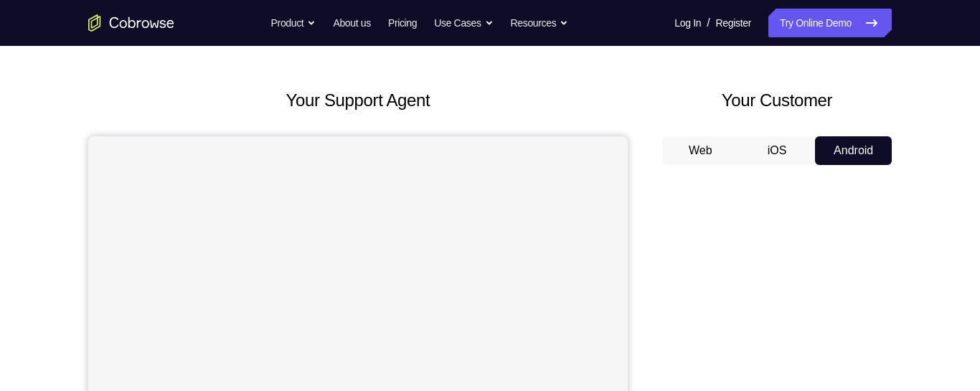  Describe the element at coordinates (293, 23) in the screenshot. I see `button: Product` at that location.